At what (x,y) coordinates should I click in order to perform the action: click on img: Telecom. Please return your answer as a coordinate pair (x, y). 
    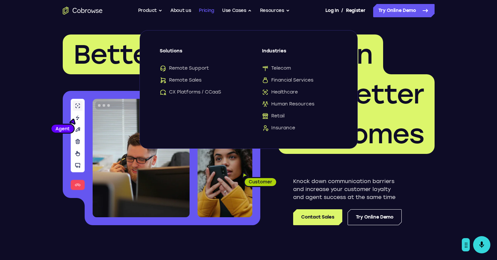
    Looking at the image, I should click on (265, 68).